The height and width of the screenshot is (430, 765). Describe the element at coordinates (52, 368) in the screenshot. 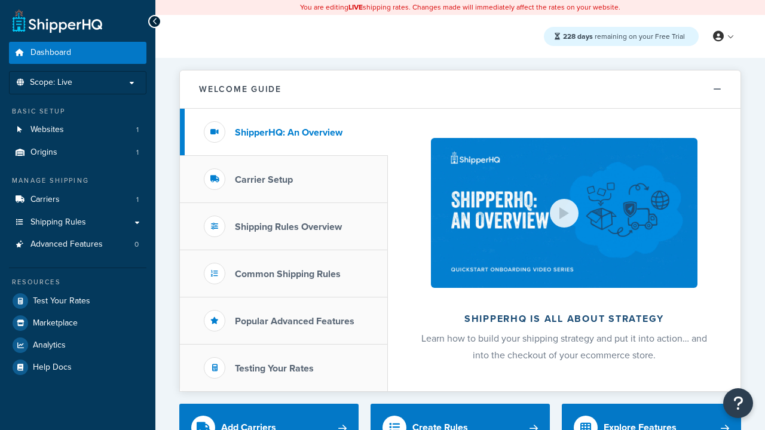

I see `span: Help Docs` at that location.